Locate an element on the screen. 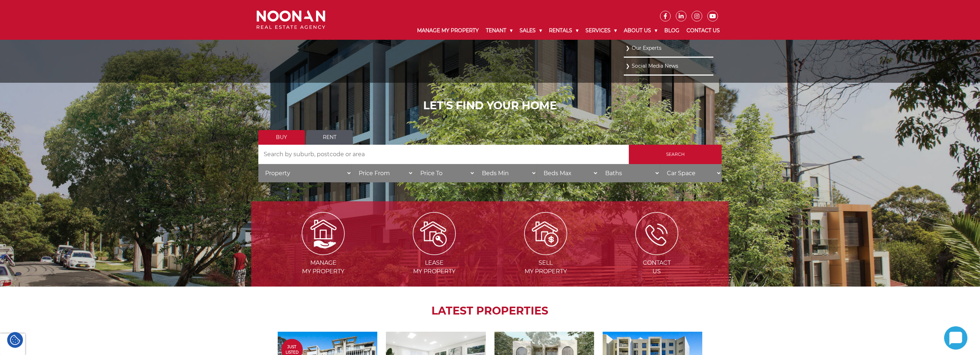 The width and height of the screenshot is (980, 355). a: Social Media News is located at coordinates (668, 66).